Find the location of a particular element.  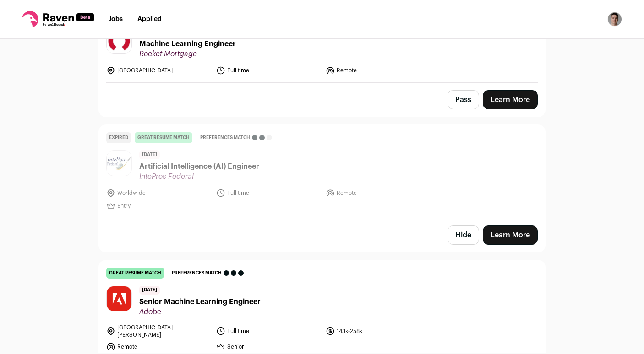

img: 163ff9947c4a122e6a443c9ca86631a2c2ec000f94f3926ce135477fb3033ad0.jpg is located at coordinates (119, 41).